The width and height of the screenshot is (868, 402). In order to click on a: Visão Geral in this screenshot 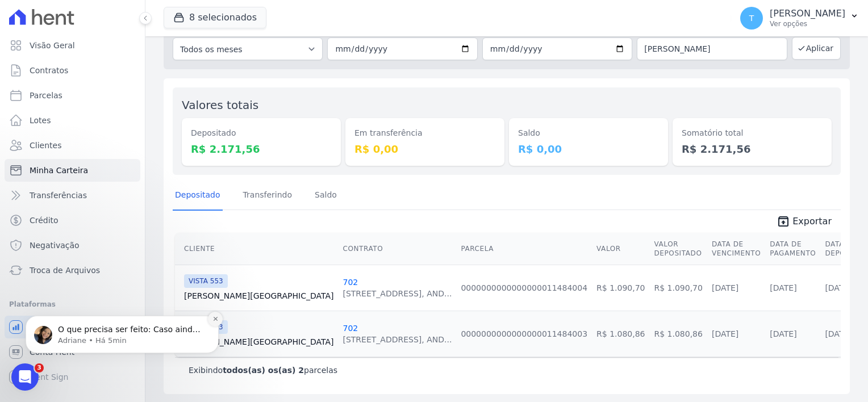, I will do `click(72, 45)`.